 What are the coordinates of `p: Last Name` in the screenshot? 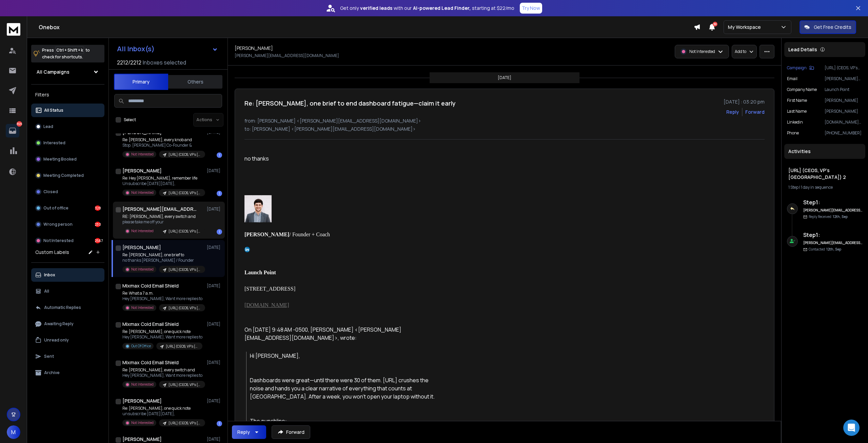 It's located at (796, 111).